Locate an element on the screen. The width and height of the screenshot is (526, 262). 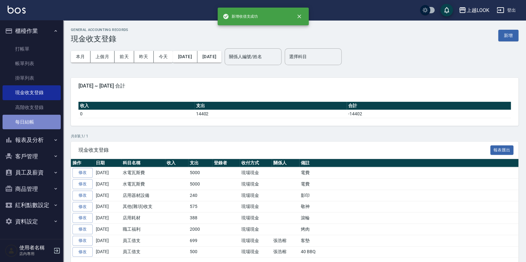
div: 上越LOOK is located at coordinates (477, 10).